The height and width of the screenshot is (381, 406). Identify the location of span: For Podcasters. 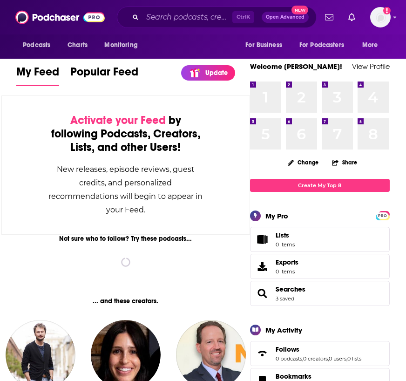
(322, 45).